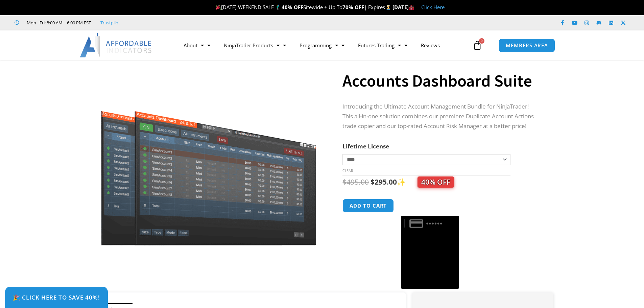 The height and width of the screenshot is (308, 644). I want to click on p: Introducing the Ultimate Account Management Bundle for NinjaTrader! This all-in-one solution comb..., so click(441, 116).